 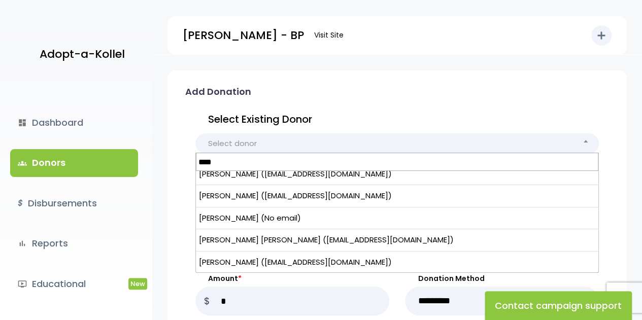 What do you see at coordinates (74, 284) in the screenshot?
I see `a: ondemand_videoEducationalNew` at bounding box center [74, 284].